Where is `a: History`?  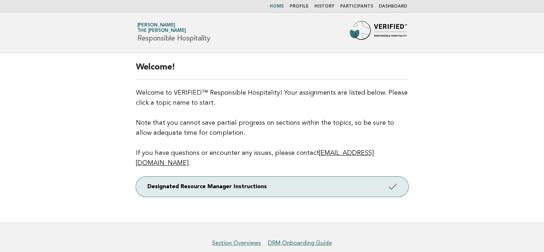 a: History is located at coordinates (325, 6).